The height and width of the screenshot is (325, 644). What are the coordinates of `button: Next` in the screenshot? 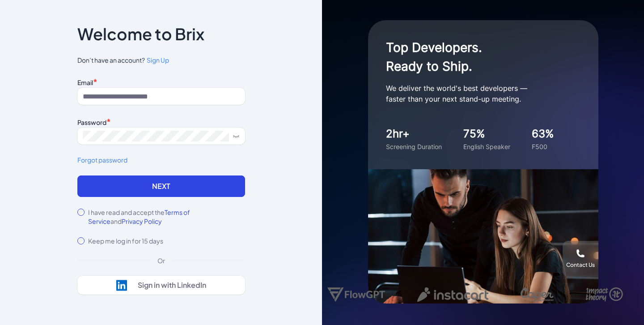 It's located at (161, 186).